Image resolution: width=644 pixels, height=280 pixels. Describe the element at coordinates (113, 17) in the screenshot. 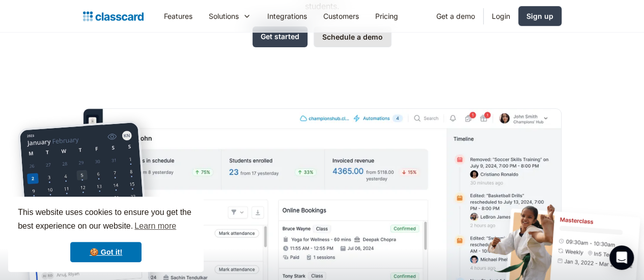

I see `a: Logo` at that location.